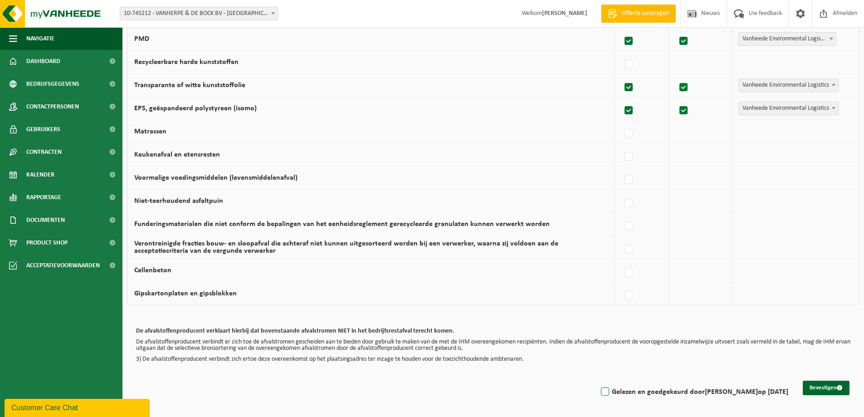 The image size is (864, 417). Describe the element at coordinates (53, 107) in the screenshot. I see `span: Contactpersonen` at that location.